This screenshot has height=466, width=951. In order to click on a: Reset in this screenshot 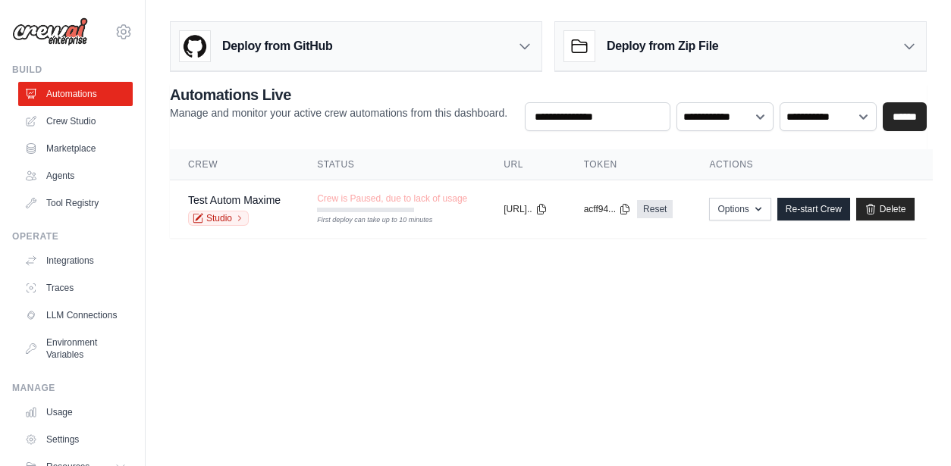, I will do `click(654, 209)`.